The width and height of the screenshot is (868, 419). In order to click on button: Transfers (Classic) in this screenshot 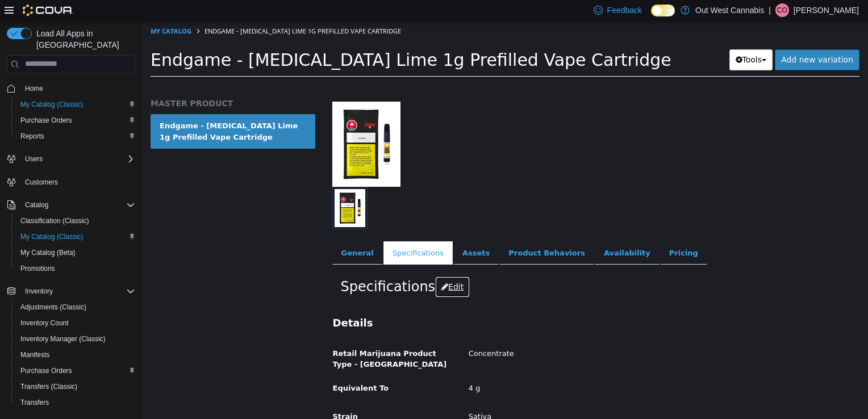, I will do `click(75, 386)`.